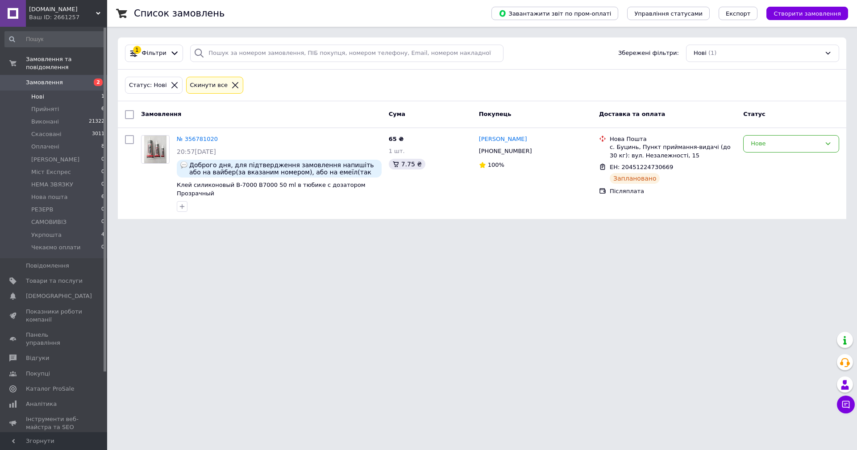 The image size is (857, 450). I want to click on input: Пошук, so click(55, 39).